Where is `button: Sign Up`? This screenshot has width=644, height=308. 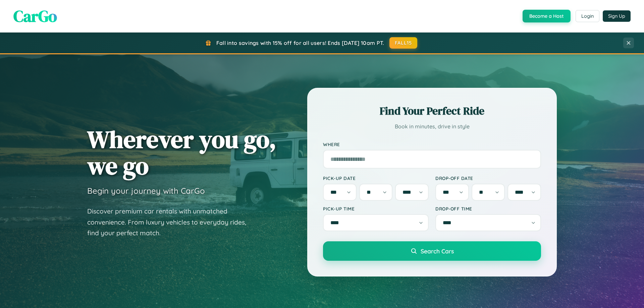 button: Sign Up is located at coordinates (617, 16).